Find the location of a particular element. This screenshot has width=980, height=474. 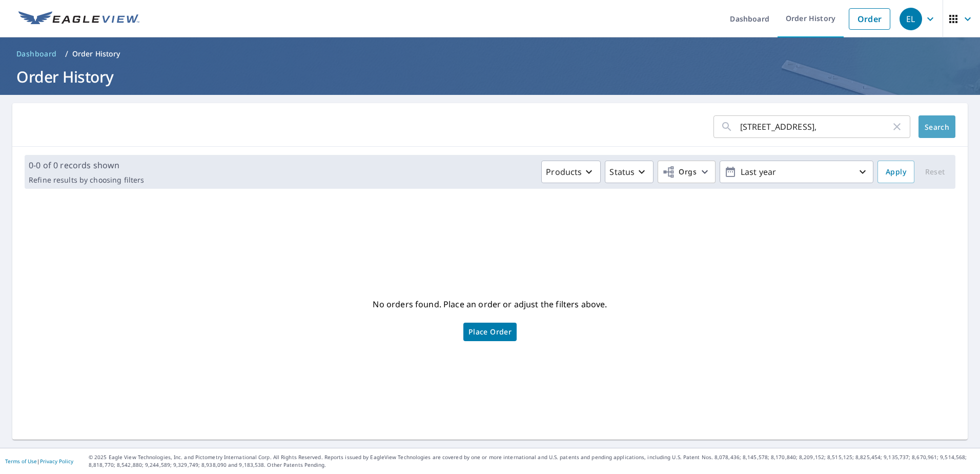

button: Status is located at coordinates (629, 172).